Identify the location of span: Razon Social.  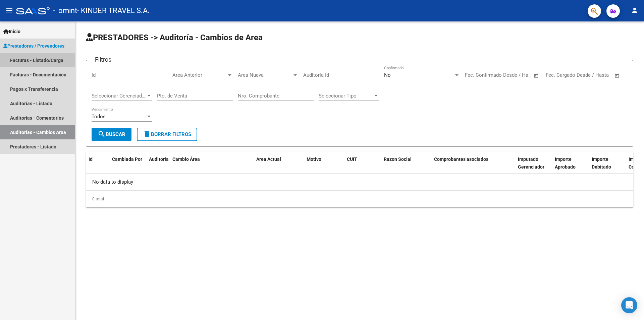
(397, 159).